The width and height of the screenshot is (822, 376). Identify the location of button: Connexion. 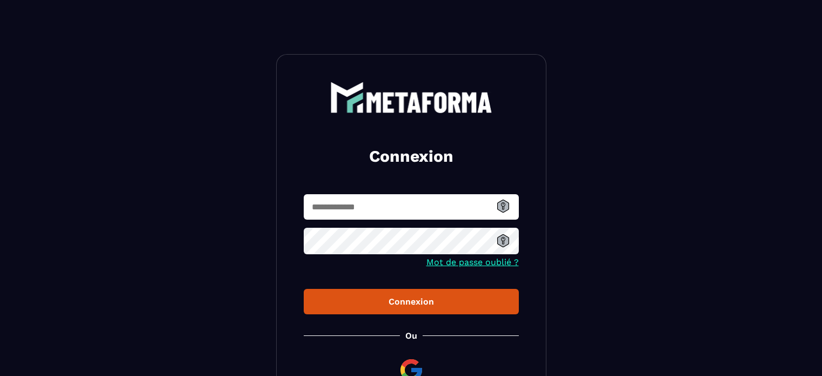
(411, 301).